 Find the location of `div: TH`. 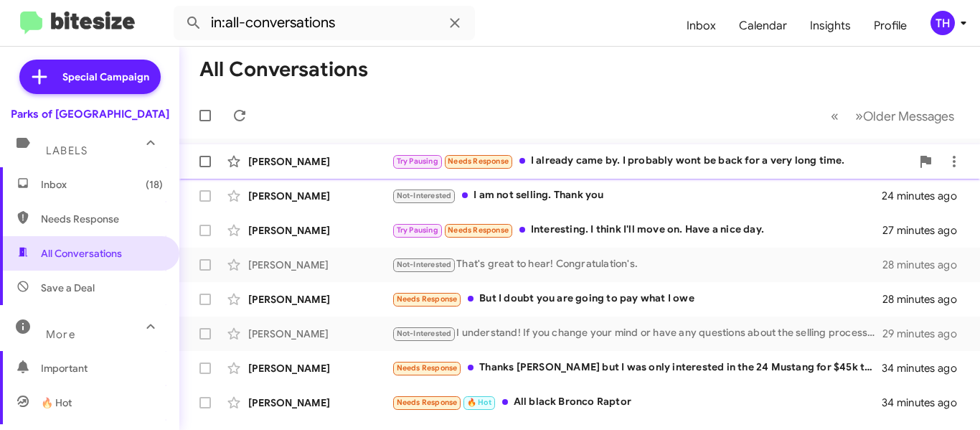

div: TH is located at coordinates (942, 23).